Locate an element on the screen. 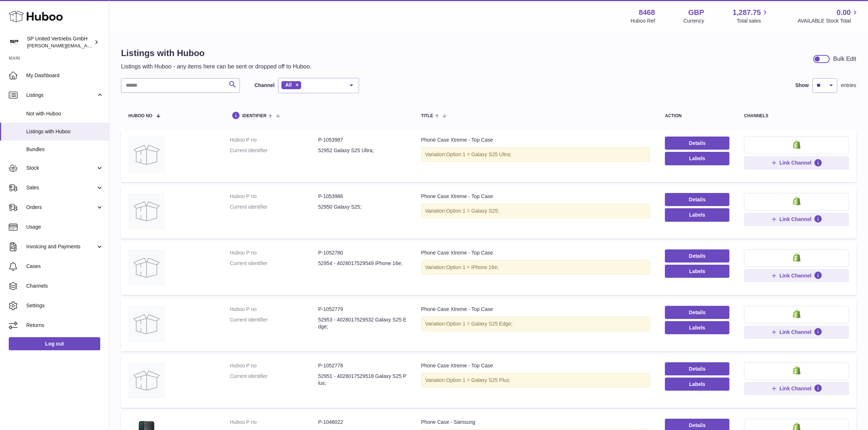  dd: 52950 Galaxy S25; is located at coordinates (362, 207).